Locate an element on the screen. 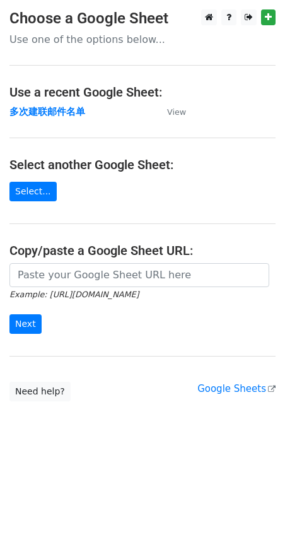 The width and height of the screenshot is (285, 544). h4: Use a recent Google Sheet: is located at coordinates (143, 92).